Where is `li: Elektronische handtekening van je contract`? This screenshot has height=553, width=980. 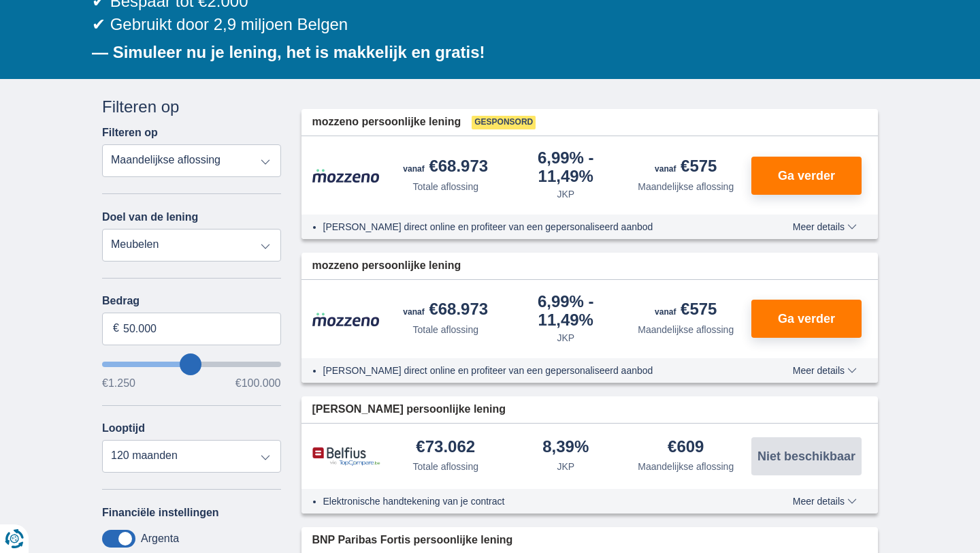
li: Elektronische handtekening van je contract is located at coordinates (533, 501).